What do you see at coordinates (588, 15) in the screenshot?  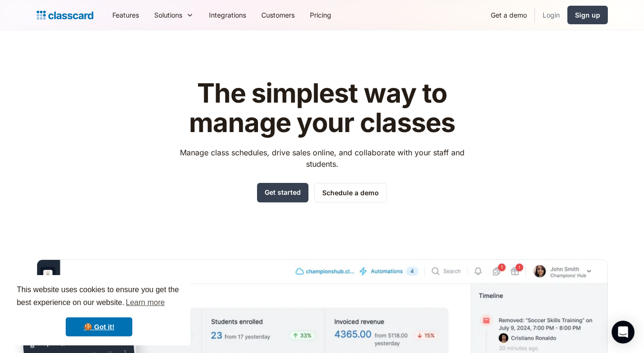 I see `a: Sign up` at bounding box center [588, 15].